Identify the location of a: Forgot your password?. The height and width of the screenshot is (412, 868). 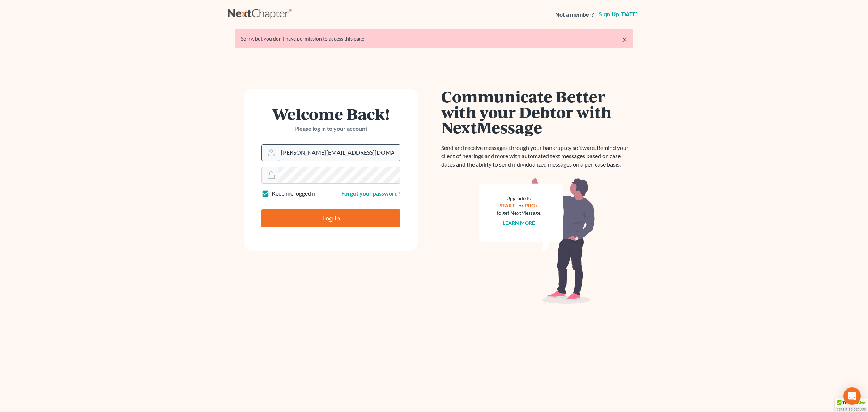
(371, 193).